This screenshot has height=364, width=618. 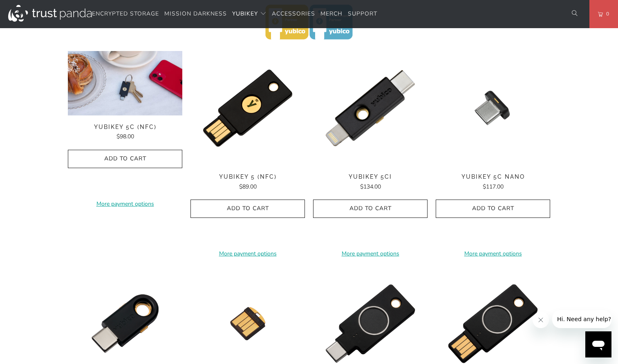 What do you see at coordinates (493, 108) in the screenshot?
I see `img: YubiKey 5C Nano - Trust Panda` at bounding box center [493, 108].